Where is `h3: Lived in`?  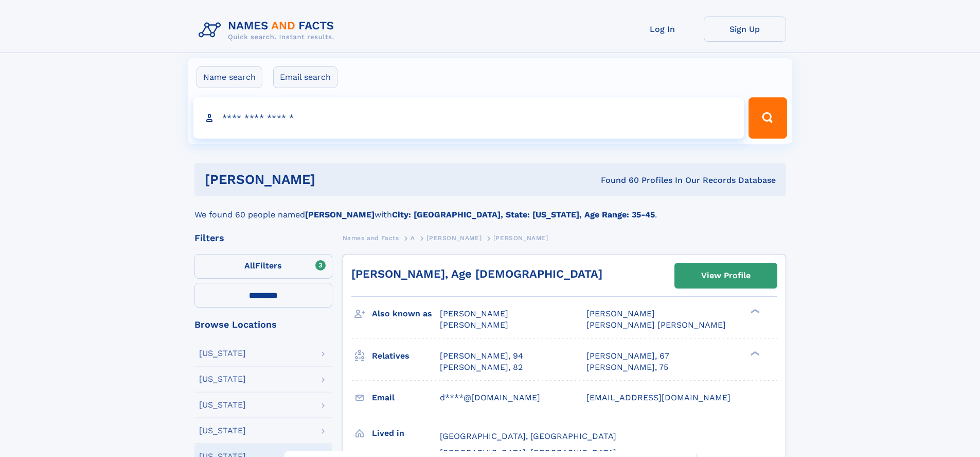 h3: Lived in is located at coordinates (406, 433).